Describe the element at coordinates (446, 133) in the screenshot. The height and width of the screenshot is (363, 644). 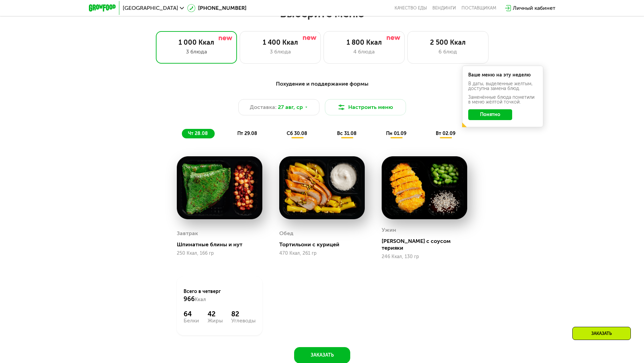
I see `span: вт 02.09` at that location.